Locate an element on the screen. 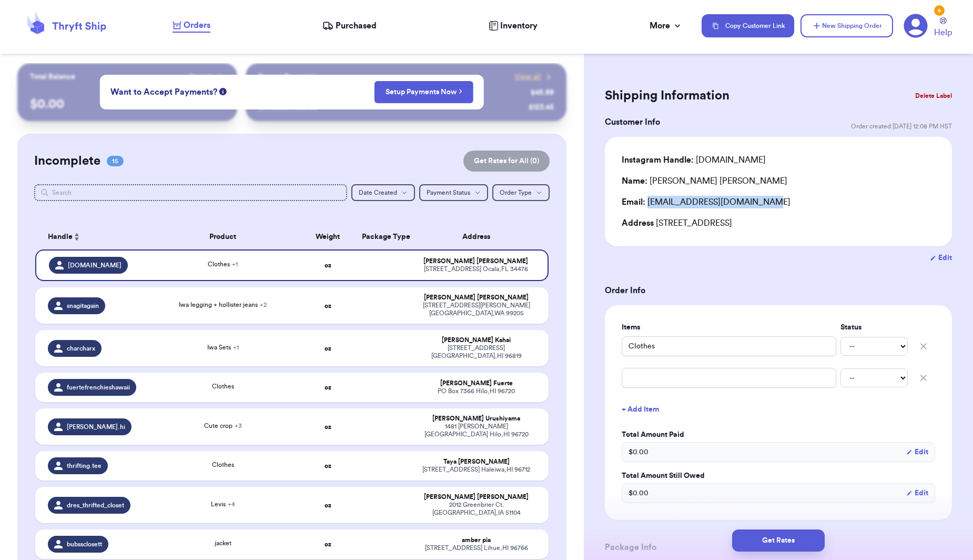 This screenshot has height=560, width=973. span: 15 is located at coordinates (115, 161).